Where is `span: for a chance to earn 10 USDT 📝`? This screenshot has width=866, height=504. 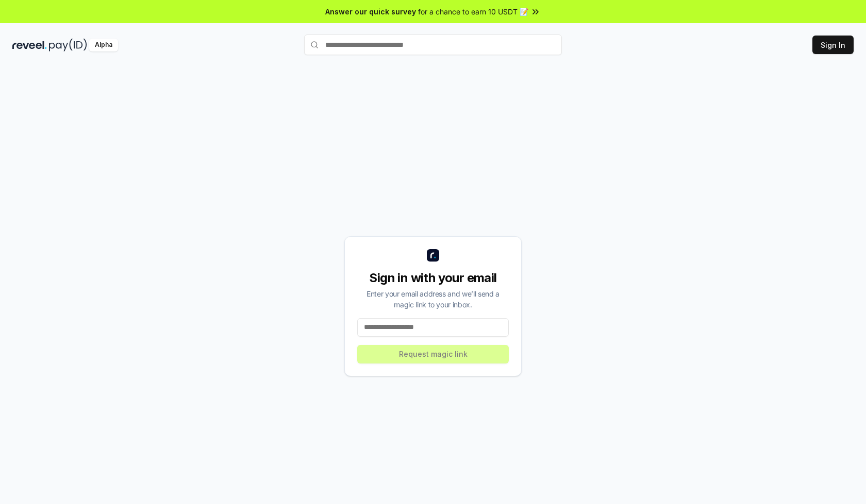
span: for a chance to earn 10 USDT 📝 is located at coordinates (473, 11).